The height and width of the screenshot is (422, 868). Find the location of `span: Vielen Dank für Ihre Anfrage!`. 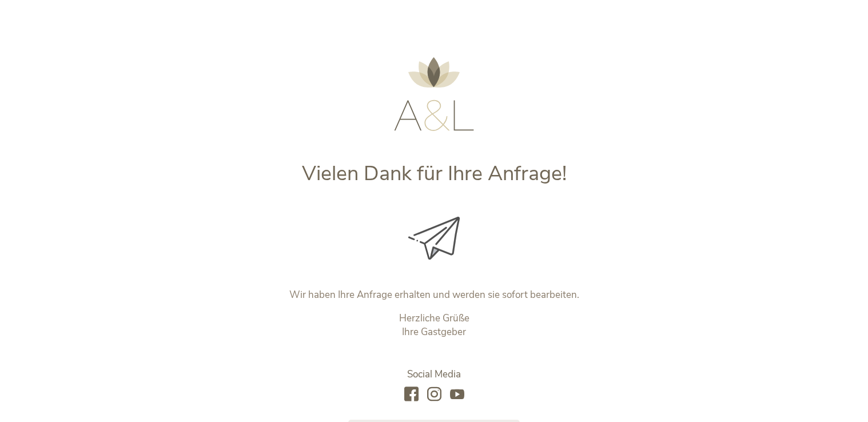

span: Vielen Dank für Ihre Anfrage! is located at coordinates (434, 173).